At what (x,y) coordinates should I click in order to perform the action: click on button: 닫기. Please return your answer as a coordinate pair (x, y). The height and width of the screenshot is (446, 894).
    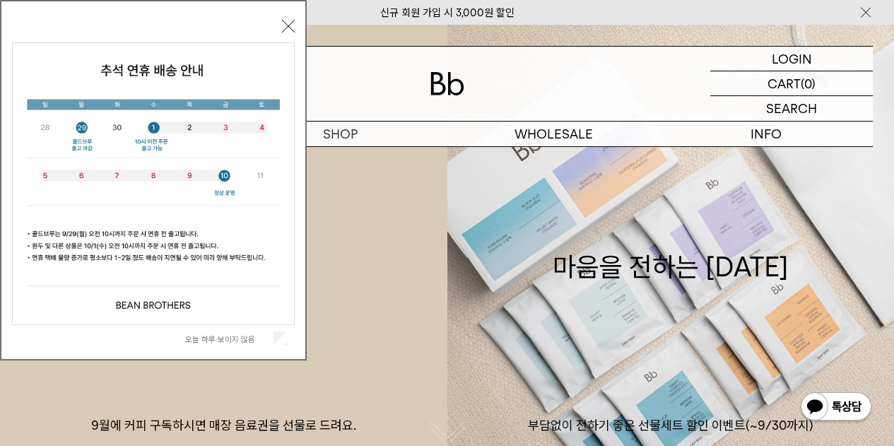
    Looking at the image, I should click on (288, 26).